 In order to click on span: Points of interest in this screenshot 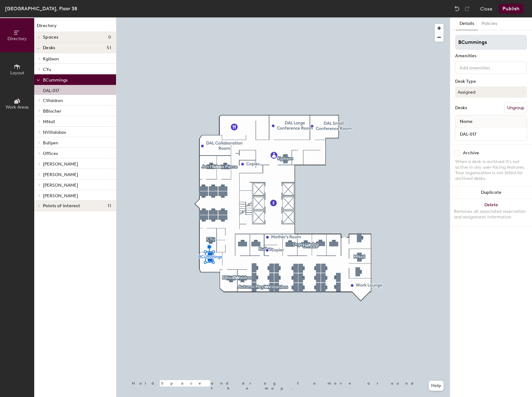, I will do `click(61, 206)`.